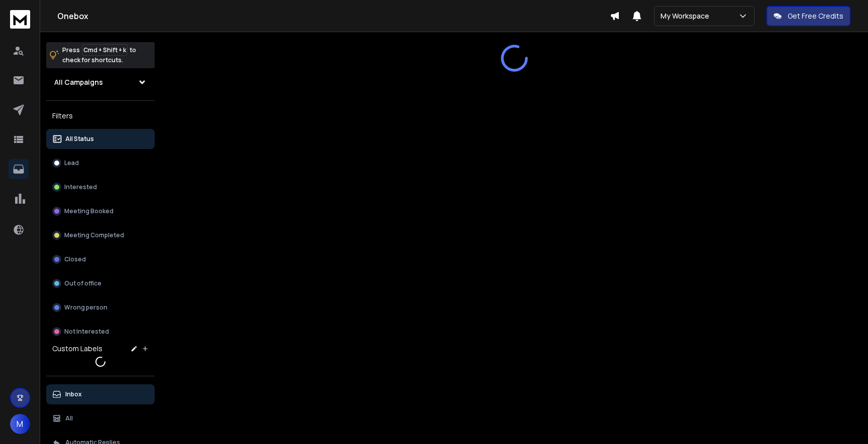 The height and width of the screenshot is (444, 868). Describe the element at coordinates (687, 16) in the screenshot. I see `p: My Workspace` at that location.